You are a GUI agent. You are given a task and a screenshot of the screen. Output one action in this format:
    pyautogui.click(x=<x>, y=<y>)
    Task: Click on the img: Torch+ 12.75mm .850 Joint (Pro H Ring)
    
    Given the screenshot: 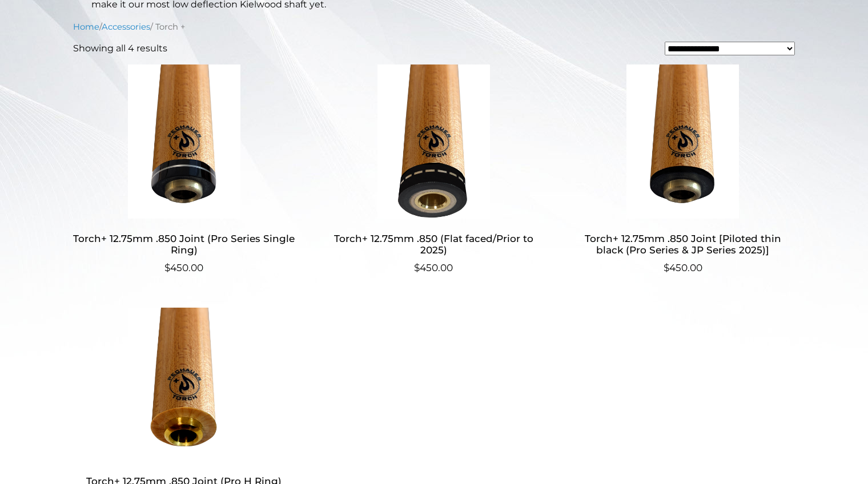 What is the action you would take?
    pyautogui.click(x=184, y=385)
    